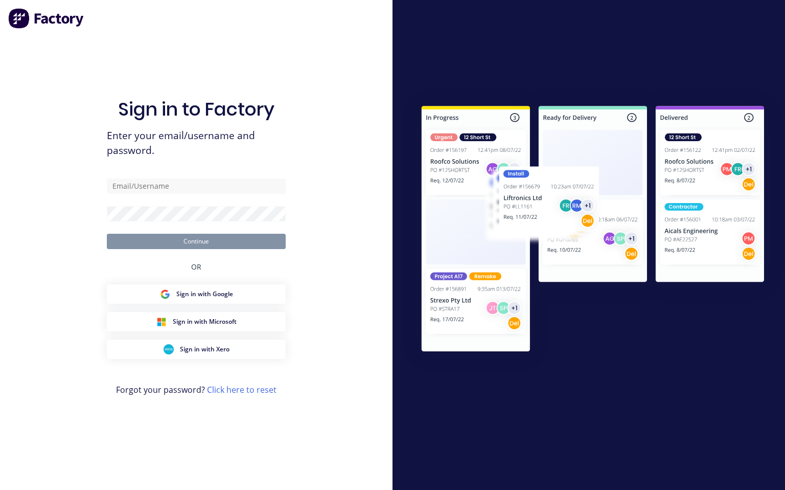 The width and height of the screenshot is (785, 490). What do you see at coordinates (593, 230) in the screenshot?
I see `img: Sign in` at bounding box center [593, 230].